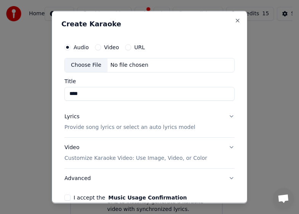 Image resolution: width=299 pixels, height=214 pixels. What do you see at coordinates (136, 153) in the screenshot?
I see `div: Video` at bounding box center [136, 153].